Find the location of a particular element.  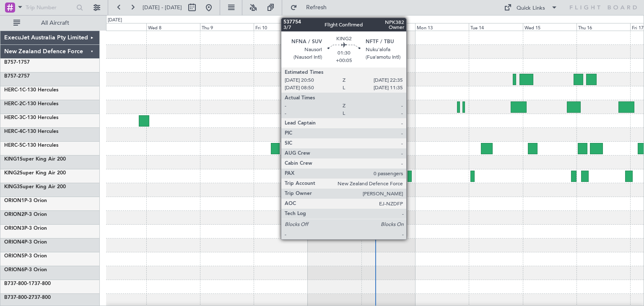

a: ORION4P-3 Orion is located at coordinates (25, 243).